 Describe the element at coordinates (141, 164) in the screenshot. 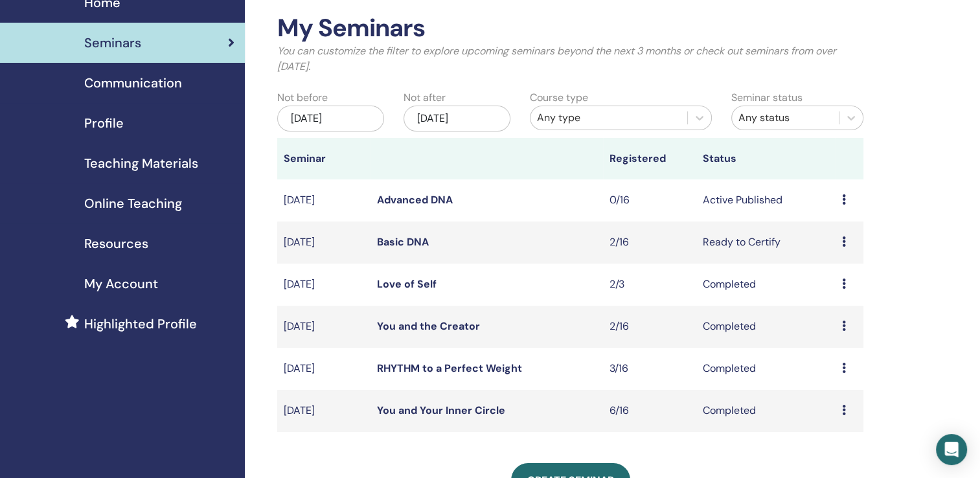

I see `span: Teaching Materials` at that location.